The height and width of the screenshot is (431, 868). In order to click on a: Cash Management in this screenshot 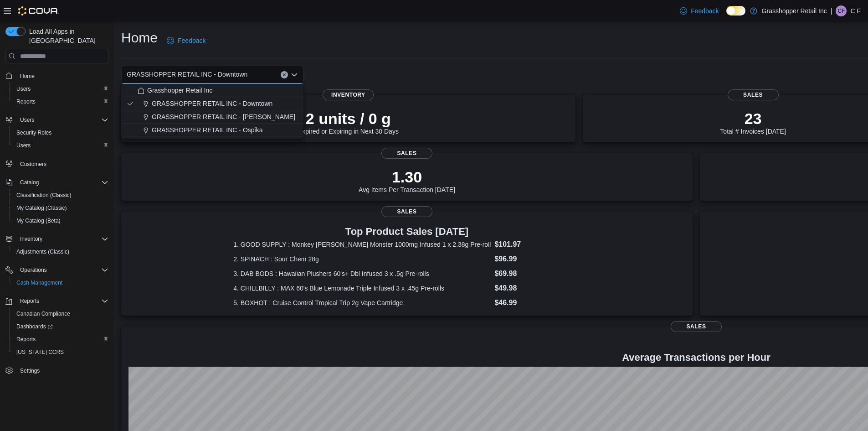, I will do `click(40, 283)`.